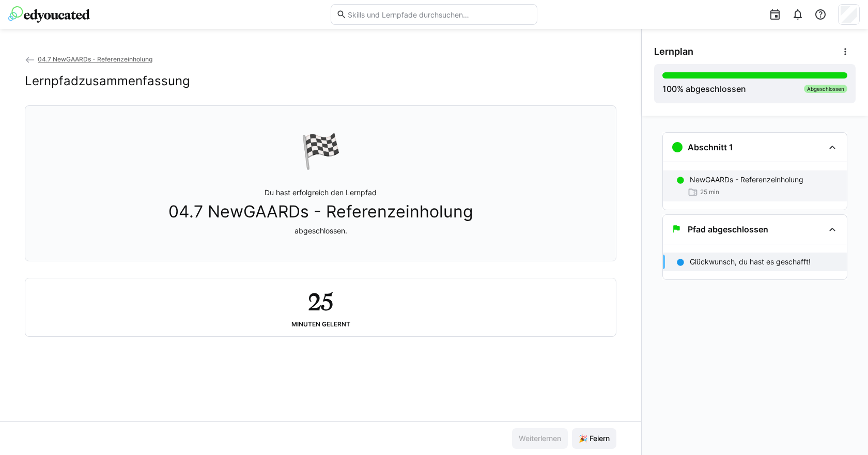  I want to click on p: NewGAARDs - Referenzeinholung, so click(747, 180).